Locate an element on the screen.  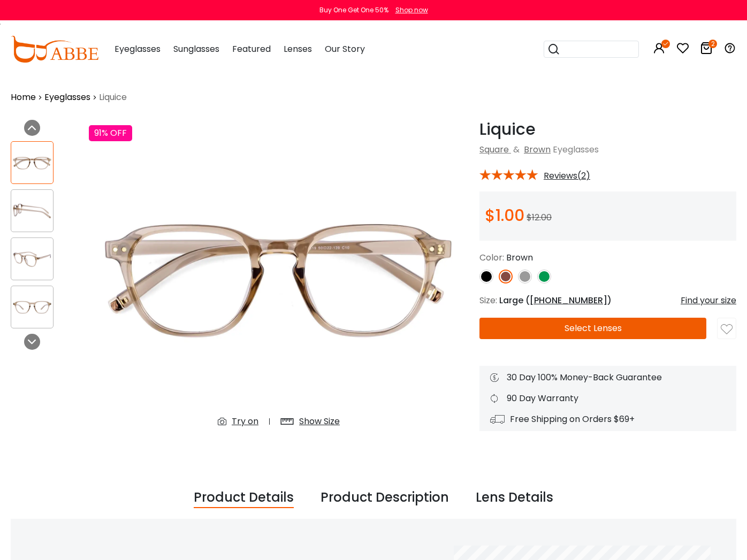
span: Our Story is located at coordinates (344, 48).